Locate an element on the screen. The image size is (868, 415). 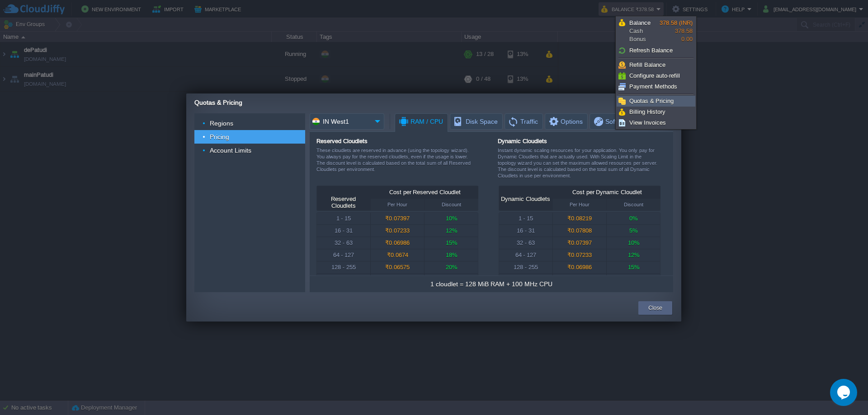
div: 0% is located at coordinates (633, 219).